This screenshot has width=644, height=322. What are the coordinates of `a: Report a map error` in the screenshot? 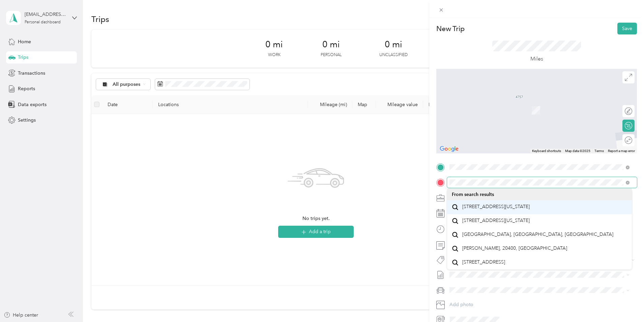 It's located at (621, 151).